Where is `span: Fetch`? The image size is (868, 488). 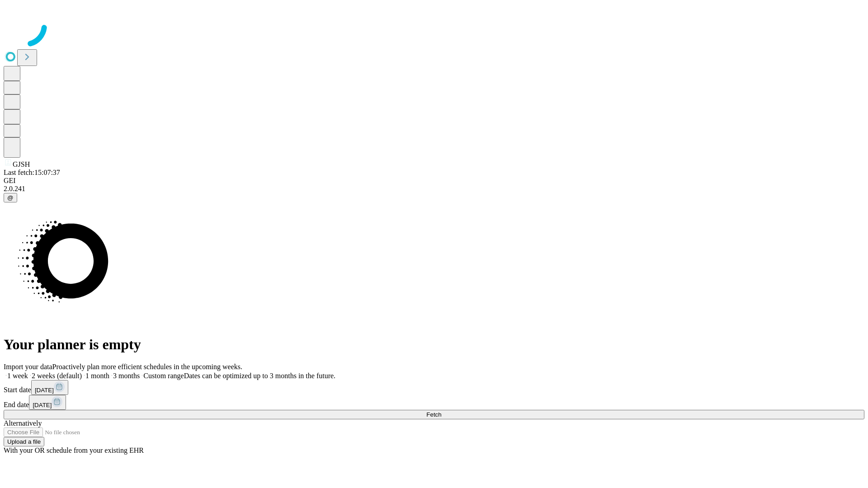
span: Fetch is located at coordinates (434, 415).